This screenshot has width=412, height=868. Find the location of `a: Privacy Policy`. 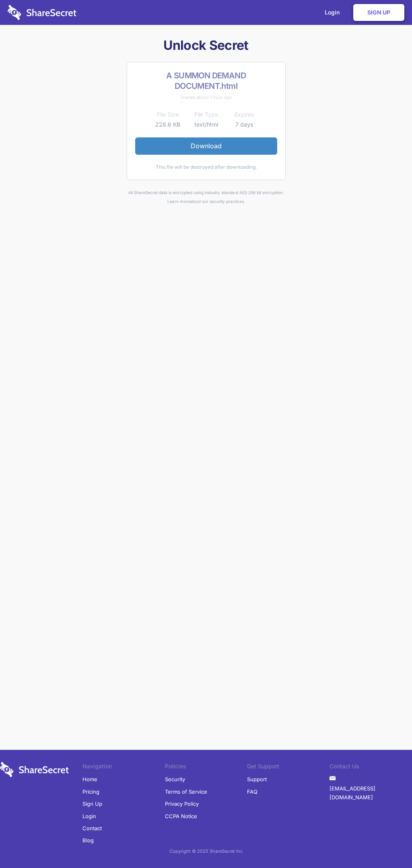

a: Privacy Policy is located at coordinates (182, 803).